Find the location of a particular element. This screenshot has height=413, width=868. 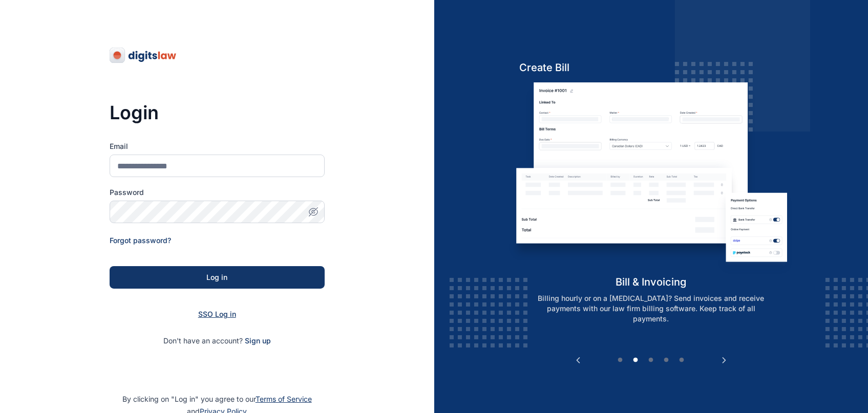

a: SSO Log in is located at coordinates (217, 314).